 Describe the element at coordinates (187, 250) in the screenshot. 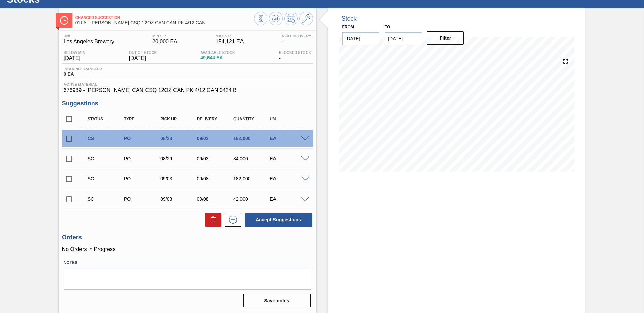

I see `p: No Orders in Progress` at that location.